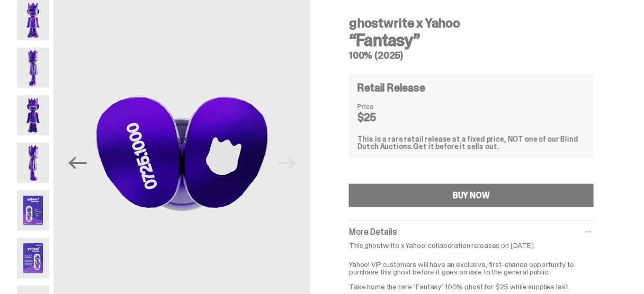 The image size is (644, 294). What do you see at coordinates (472, 196) in the screenshot?
I see `button: BUY NOW` at bounding box center [472, 196].